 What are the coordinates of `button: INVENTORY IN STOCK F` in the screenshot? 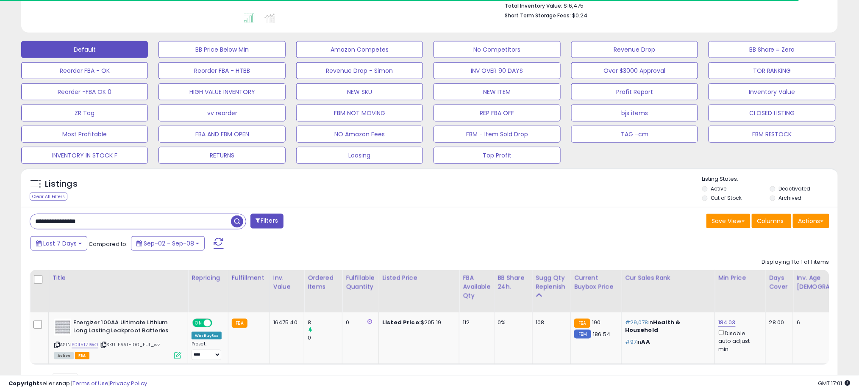 It's located at (84, 156).